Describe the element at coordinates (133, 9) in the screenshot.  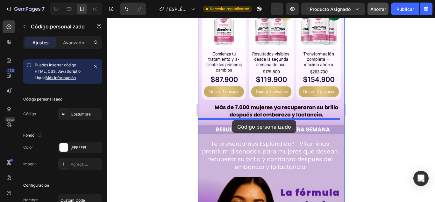
I see `div: Deshacer/Rehacer` at that location.